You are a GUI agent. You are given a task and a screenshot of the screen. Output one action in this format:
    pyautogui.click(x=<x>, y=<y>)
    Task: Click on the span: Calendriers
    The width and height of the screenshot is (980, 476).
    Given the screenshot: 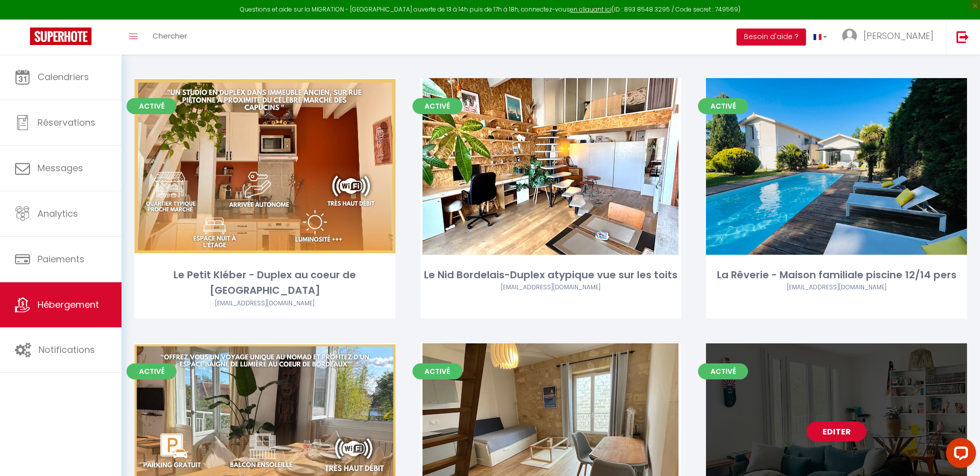 What is the action you would take?
    pyautogui.click(x=63, y=76)
    